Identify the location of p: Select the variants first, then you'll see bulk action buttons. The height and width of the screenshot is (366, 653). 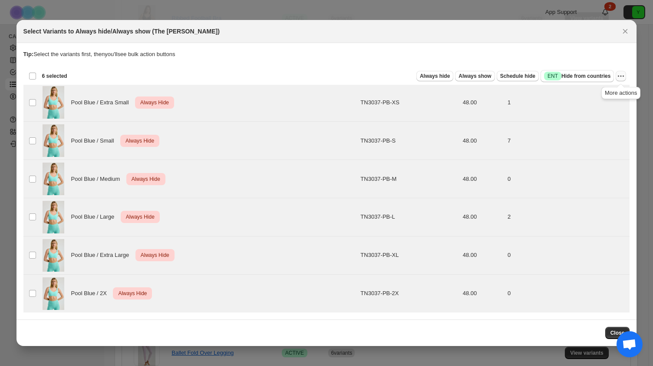
(327, 54).